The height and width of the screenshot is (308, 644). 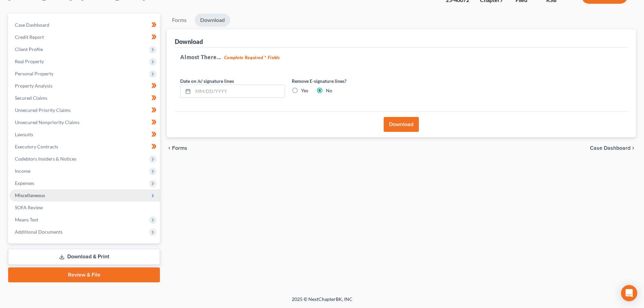 What do you see at coordinates (43, 110) in the screenshot?
I see `span: Unsecured Priority Claims` at bounding box center [43, 110].